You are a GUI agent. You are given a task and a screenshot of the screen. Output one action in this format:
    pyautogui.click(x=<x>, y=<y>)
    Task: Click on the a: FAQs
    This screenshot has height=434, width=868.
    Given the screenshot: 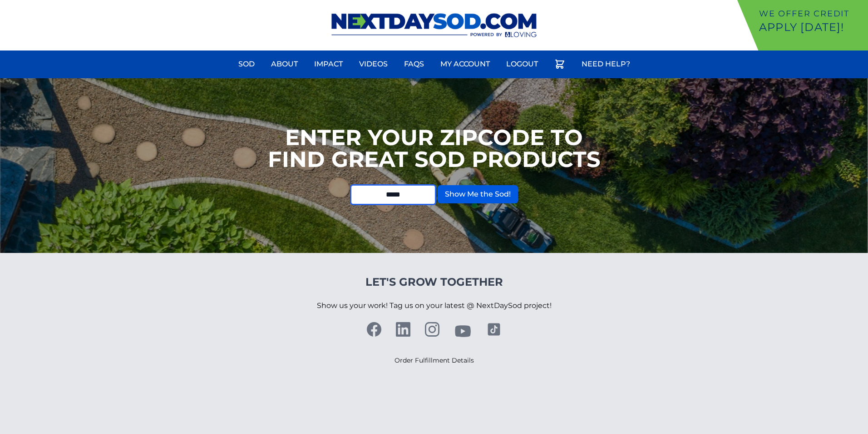 What is the action you would take?
    pyautogui.click(x=414, y=64)
    